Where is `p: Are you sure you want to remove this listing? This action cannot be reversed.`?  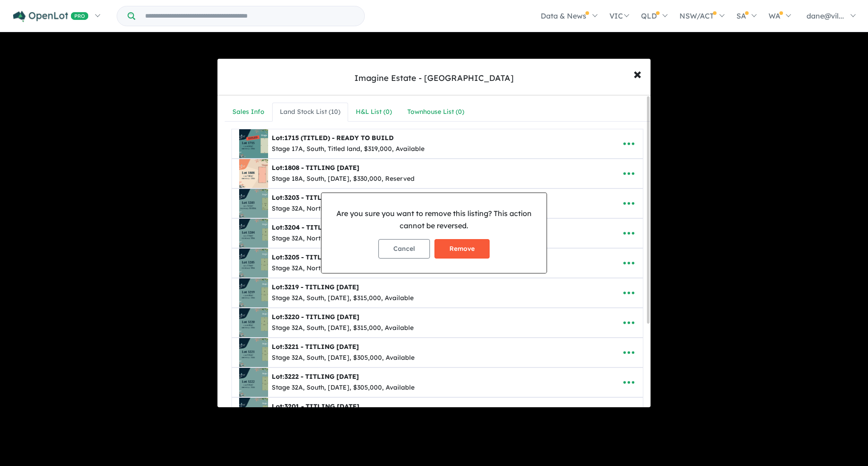
p: Are you sure you want to remove this listing? This action cannot be reversed. is located at coordinates (434, 219).